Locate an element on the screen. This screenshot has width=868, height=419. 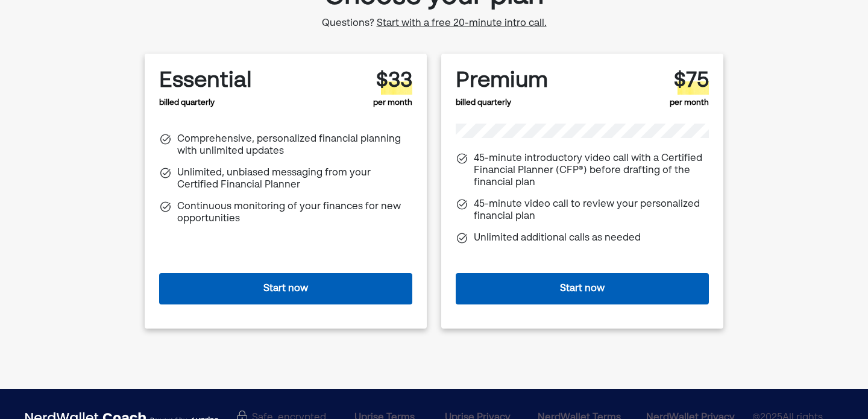
div: Unlimited additional calls as needed is located at coordinates (557, 238).